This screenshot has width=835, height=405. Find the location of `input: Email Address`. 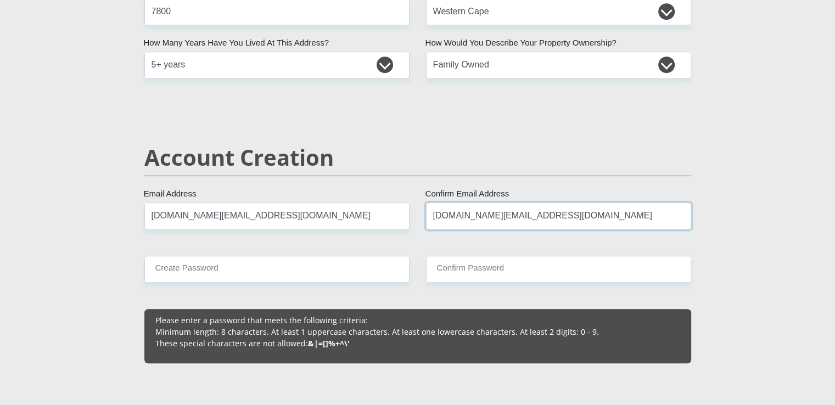

input: Email Address is located at coordinates (277, 216).